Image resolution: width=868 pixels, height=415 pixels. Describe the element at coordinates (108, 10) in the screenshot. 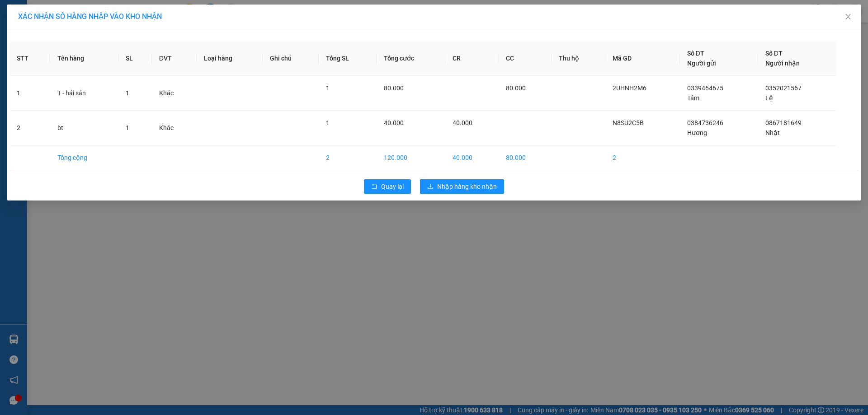

I see `span: CN4NYNDD` at that location.